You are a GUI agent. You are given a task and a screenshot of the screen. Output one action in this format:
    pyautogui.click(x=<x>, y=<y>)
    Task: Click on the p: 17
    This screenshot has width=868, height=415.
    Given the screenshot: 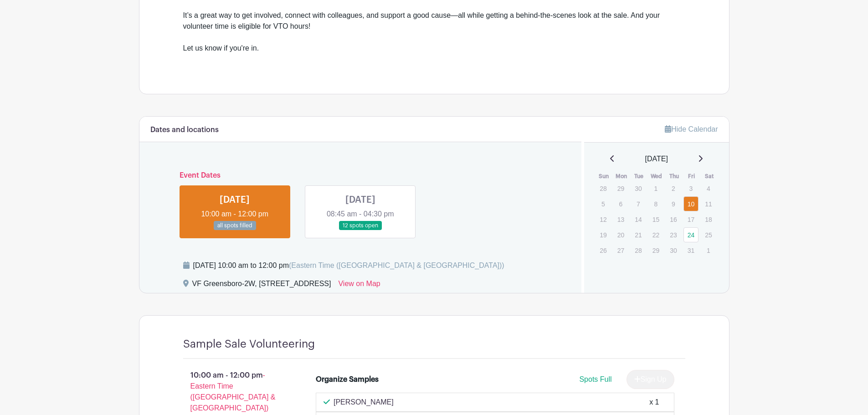 What is the action you would take?
    pyautogui.click(x=691, y=219)
    